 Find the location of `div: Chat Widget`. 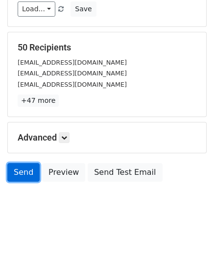

div: Chat Widget is located at coordinates (190, 240).